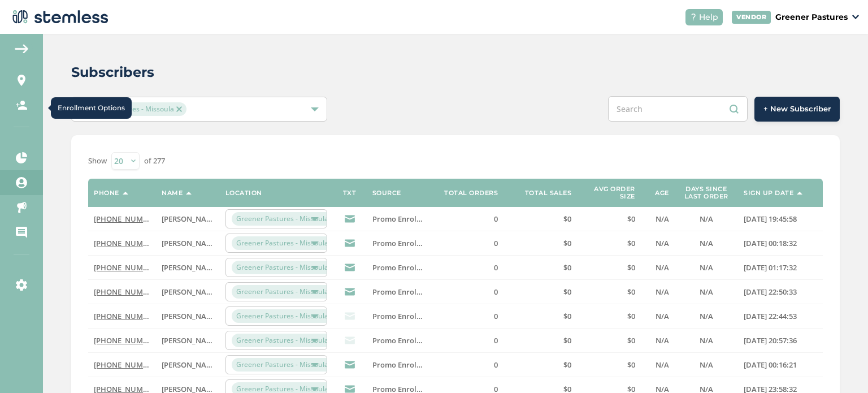 The width and height of the screenshot is (868, 393). I want to click on label: 2024-09-02 20:57:36, so click(780, 341).